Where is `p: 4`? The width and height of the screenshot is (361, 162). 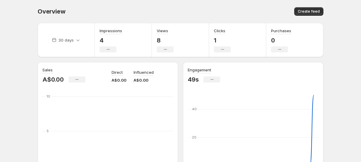 p: 4 is located at coordinates (111, 40).